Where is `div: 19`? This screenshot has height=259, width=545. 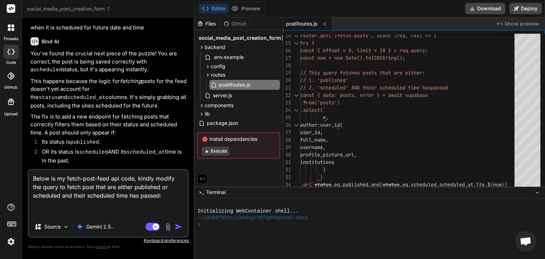 div: 19 is located at coordinates (287, 73).